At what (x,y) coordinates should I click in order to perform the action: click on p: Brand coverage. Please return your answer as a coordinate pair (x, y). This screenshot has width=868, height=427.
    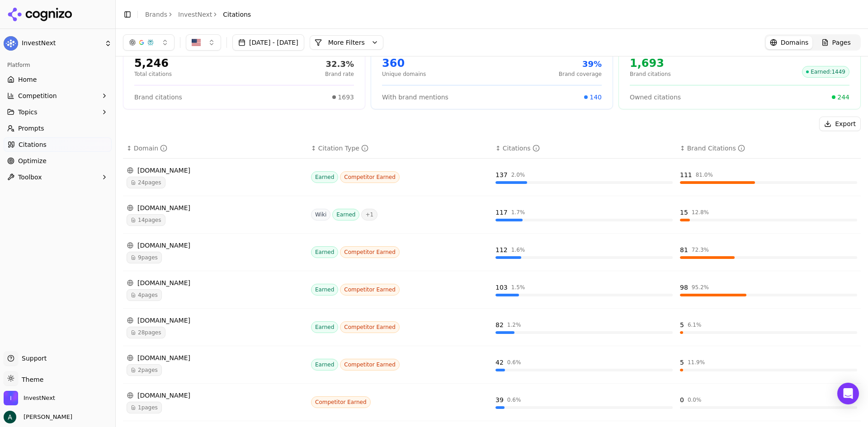
    Looking at the image, I should click on (580, 74).